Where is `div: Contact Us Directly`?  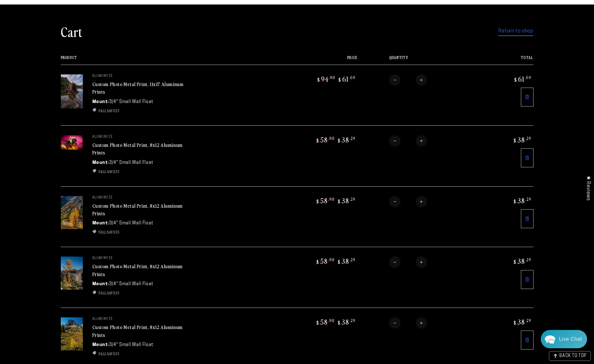 div: Contact Us Directly is located at coordinates (570, 339).